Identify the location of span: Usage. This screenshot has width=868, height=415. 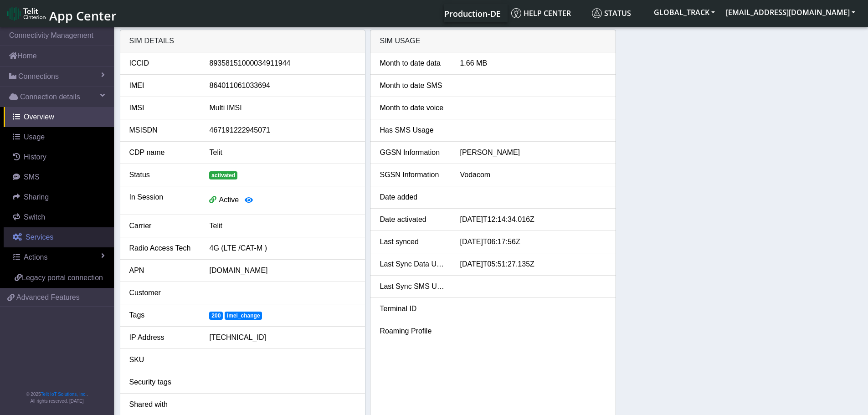
(34, 137).